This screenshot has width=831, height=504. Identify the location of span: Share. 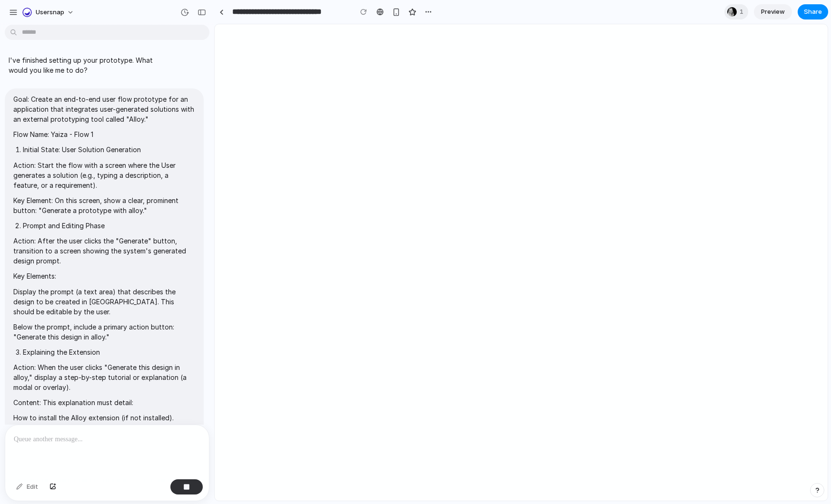
(813, 12).